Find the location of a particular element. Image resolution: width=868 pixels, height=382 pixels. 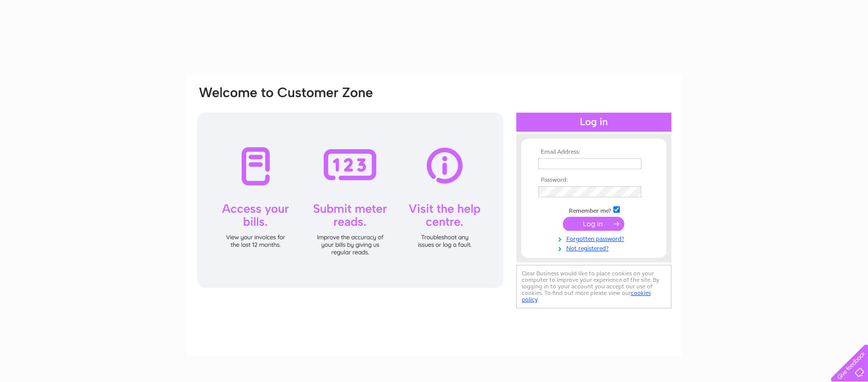

th: Password: is located at coordinates (594, 180).